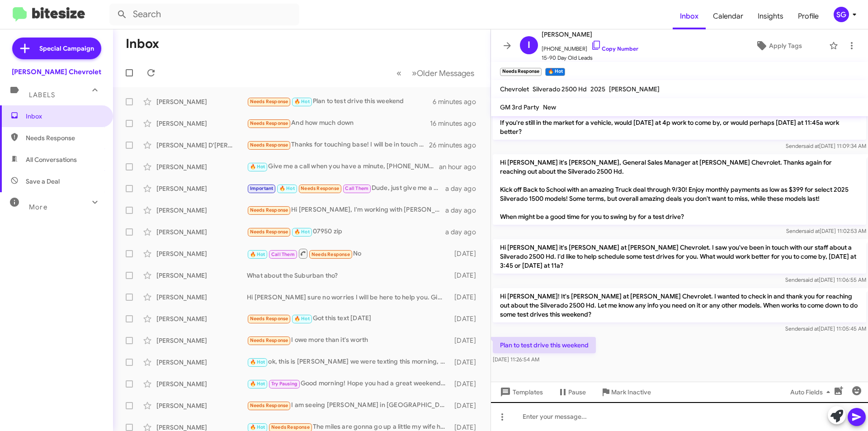  What do you see at coordinates (727, 16) in the screenshot?
I see `a: Calendar` at bounding box center [727, 16].